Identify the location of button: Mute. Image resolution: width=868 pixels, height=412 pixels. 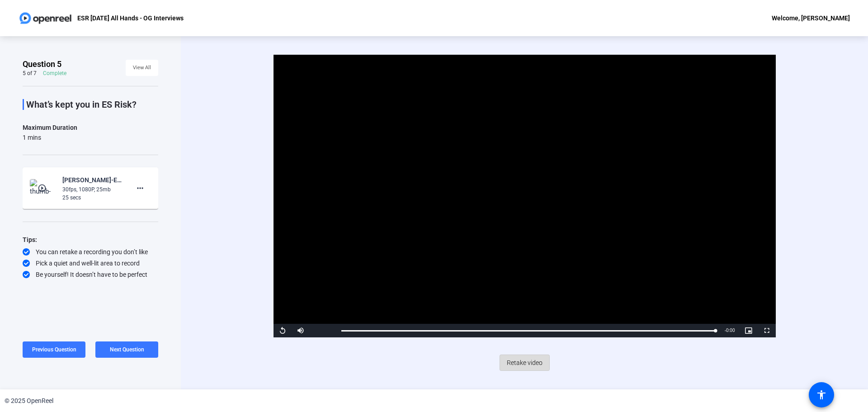
(301, 331).